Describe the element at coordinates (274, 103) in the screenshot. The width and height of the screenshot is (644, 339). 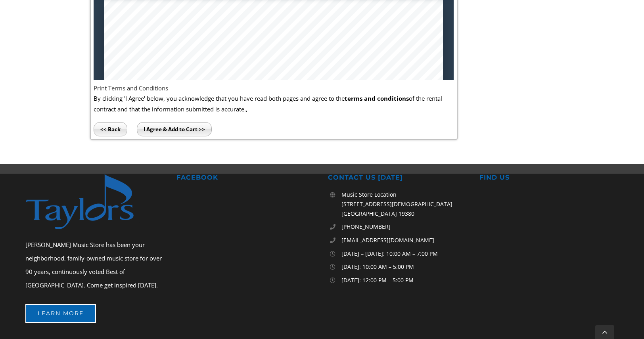
I see `p: By clicking 'I Agree' below, you acknowledge that you have read both pages and agree to the of th...` at that location.